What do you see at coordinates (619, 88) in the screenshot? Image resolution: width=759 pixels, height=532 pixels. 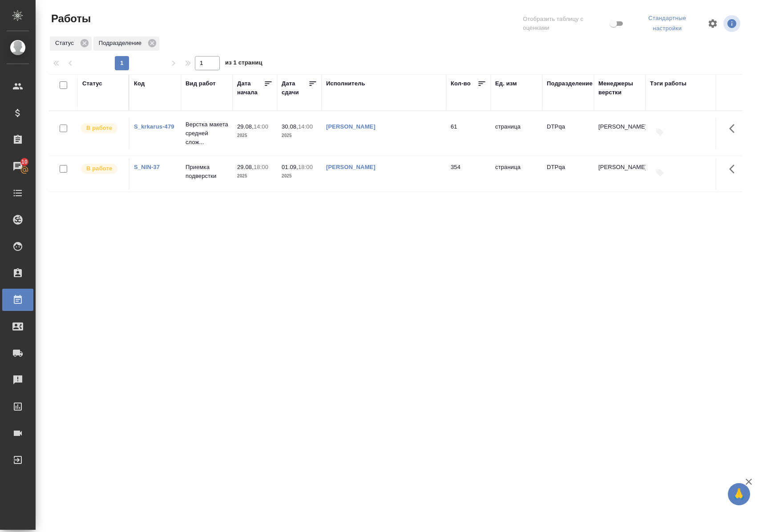 I see `div: Менеджеры верстки` at bounding box center [619, 88].